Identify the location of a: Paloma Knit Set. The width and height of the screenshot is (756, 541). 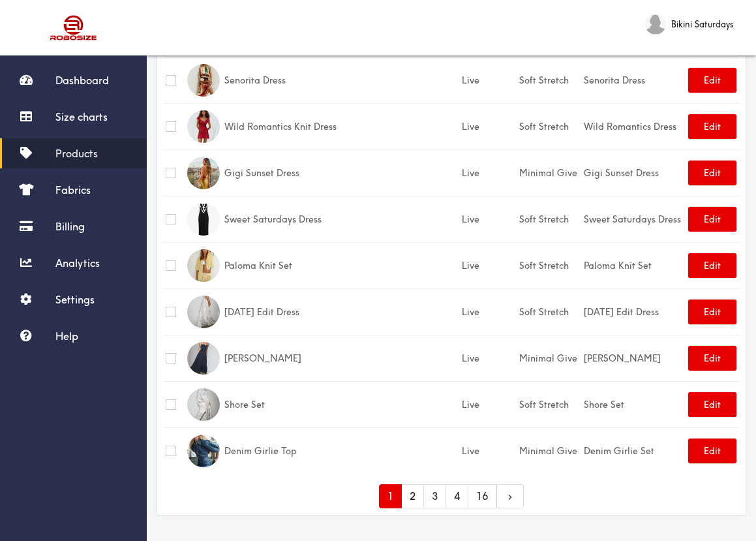
(617, 266).